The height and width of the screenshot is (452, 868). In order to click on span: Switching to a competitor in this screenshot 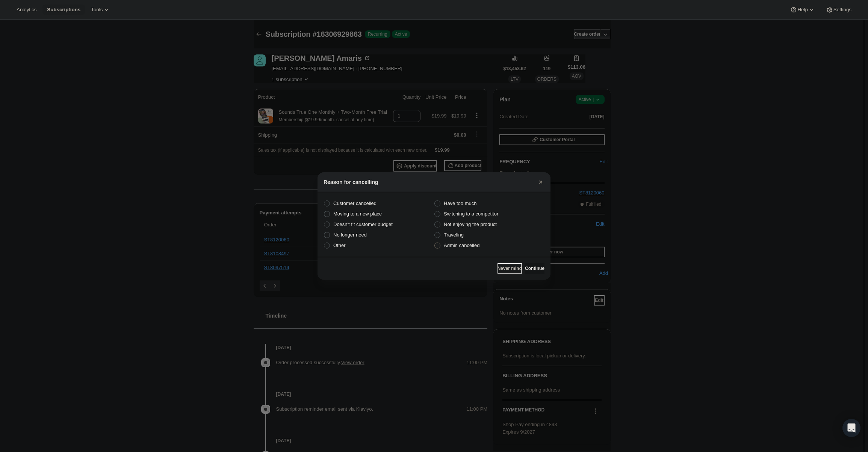, I will do `click(471, 213)`.